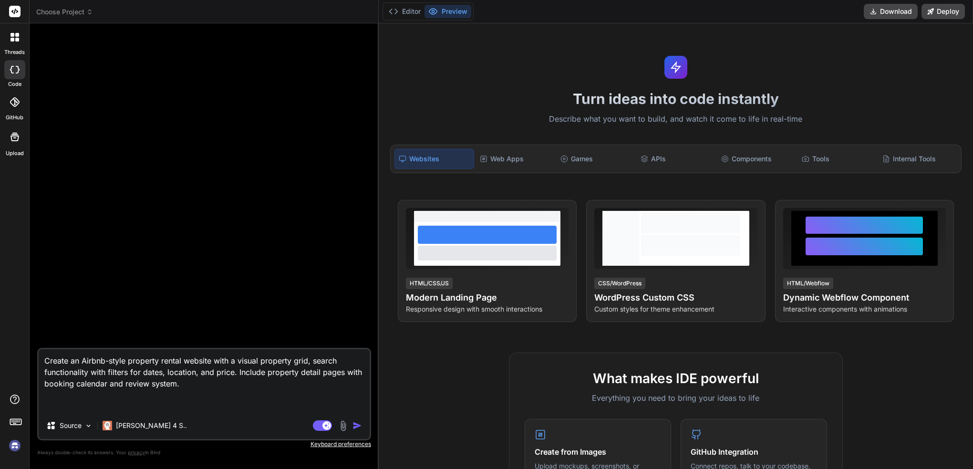 Image resolution: width=973 pixels, height=469 pixels. I want to click on button: Deploy, so click(943, 11).